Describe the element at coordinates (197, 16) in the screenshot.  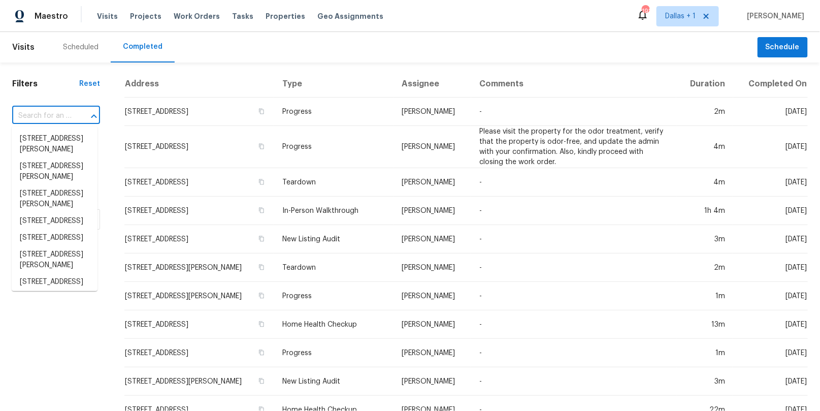
I see `span: Work Orders` at that location.